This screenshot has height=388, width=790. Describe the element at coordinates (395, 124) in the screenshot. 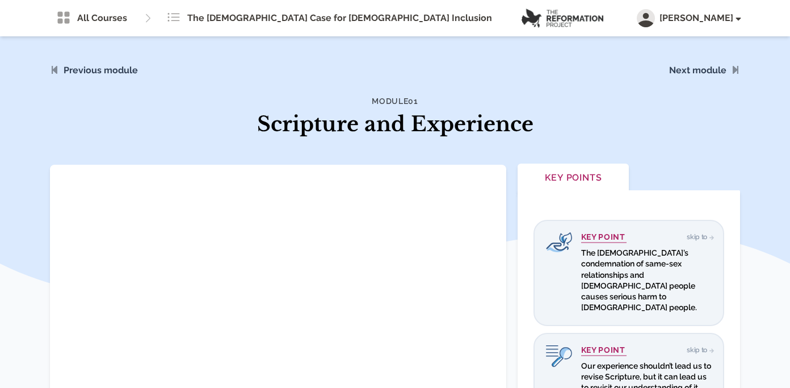

I see `h1: Scripture and Experience` at that location.